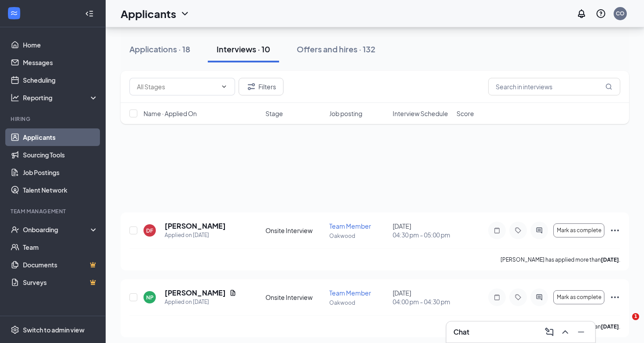  Describe the element at coordinates (233, 293) in the screenshot. I see `svg: Document` at that location.